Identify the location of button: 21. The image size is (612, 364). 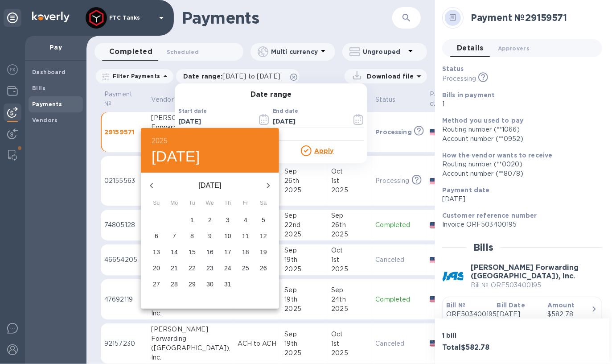
(175, 268).